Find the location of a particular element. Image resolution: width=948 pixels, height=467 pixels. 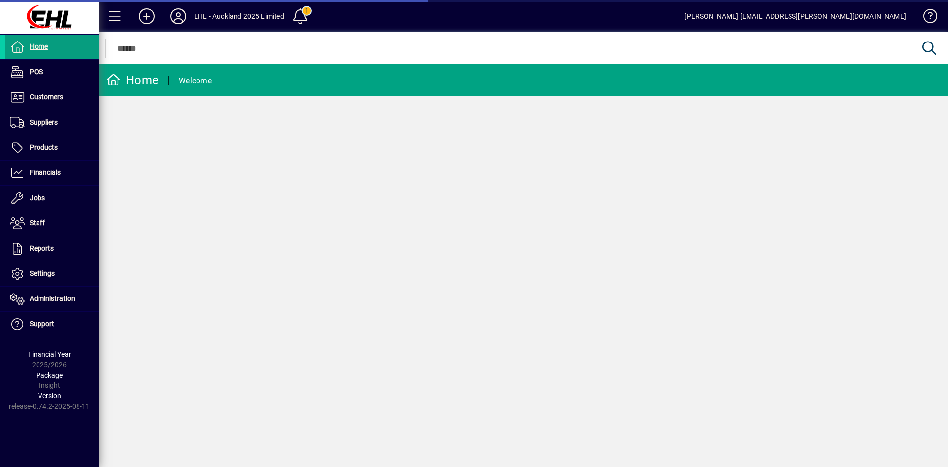

span: Products is located at coordinates (43, 147).